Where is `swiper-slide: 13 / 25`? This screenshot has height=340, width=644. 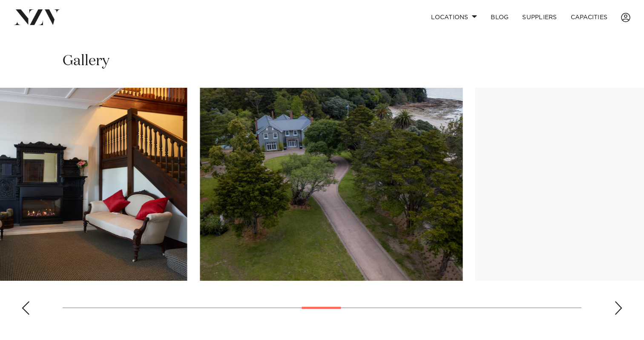 swiper-slide: 13 / 25 is located at coordinates (331, 184).